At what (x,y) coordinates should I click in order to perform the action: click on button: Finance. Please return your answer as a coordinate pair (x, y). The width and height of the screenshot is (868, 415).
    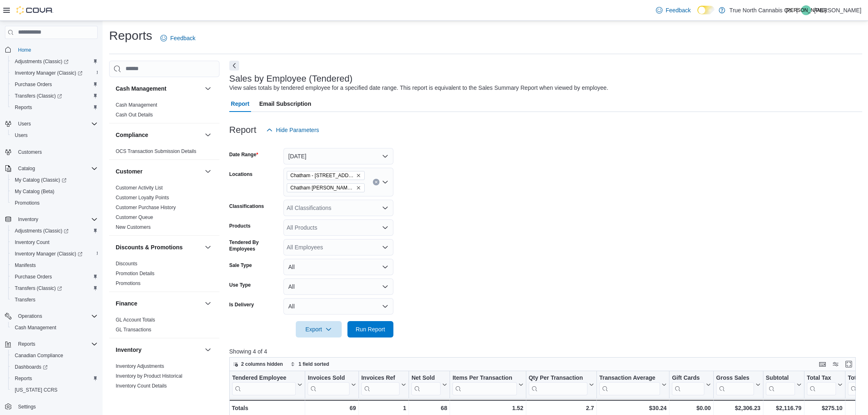
    Looking at the image, I should click on (159, 304).